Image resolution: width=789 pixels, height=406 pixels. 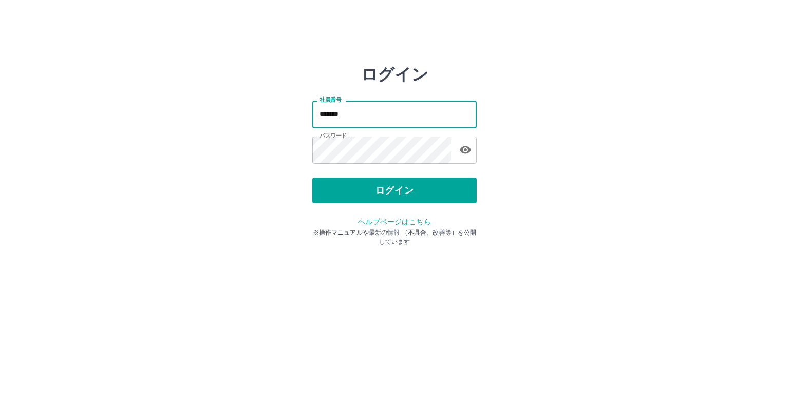 I want to click on label: パスワード, so click(x=333, y=136).